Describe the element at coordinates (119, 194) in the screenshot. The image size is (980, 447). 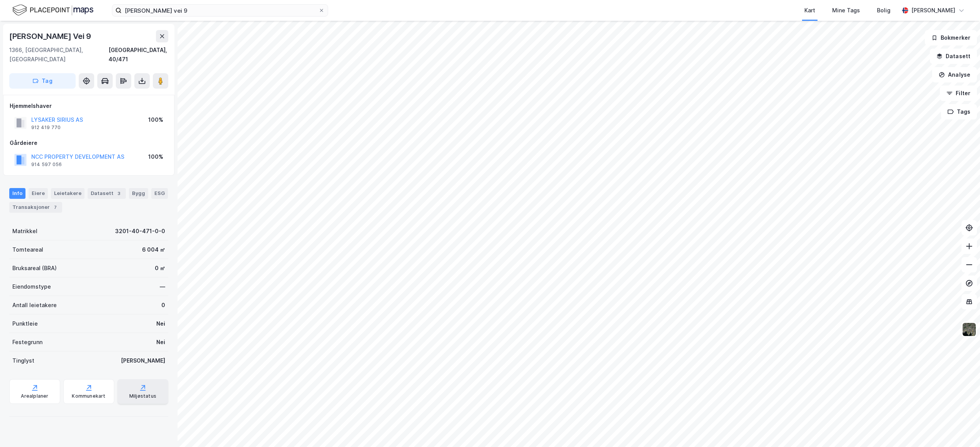
I see `div: 3` at that location.